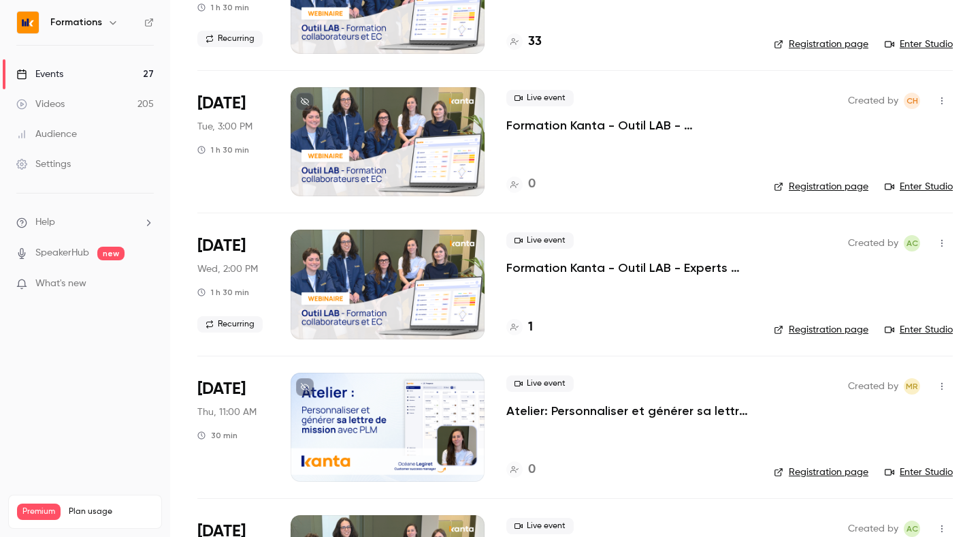 The width and height of the screenshot is (980, 537). I want to click on div: Settings, so click(44, 164).